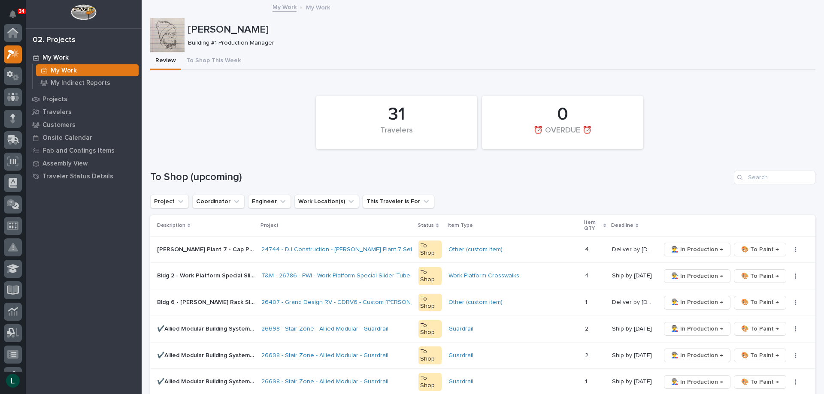 Image resolution: width=824 pixels, height=394 pixels. What do you see at coordinates (79, 151) in the screenshot?
I see `p: Fab and Coatings Items` at bounding box center [79, 151].